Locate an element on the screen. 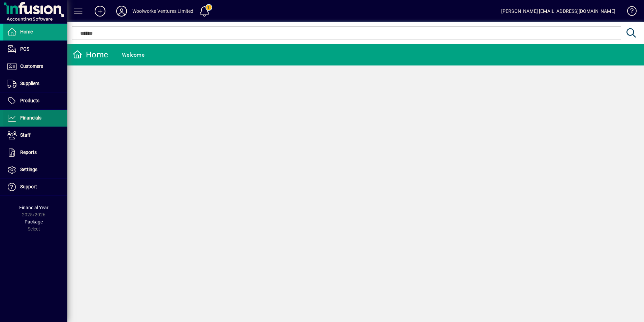  span: Staff is located at coordinates (25, 135).